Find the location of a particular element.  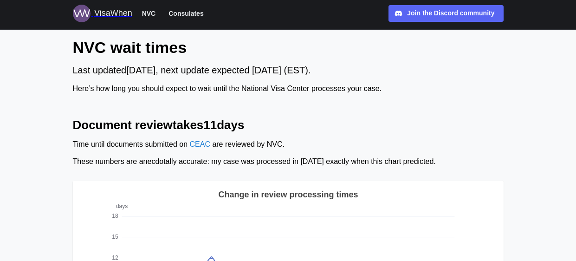

div: VisaWhen is located at coordinates (113, 13).